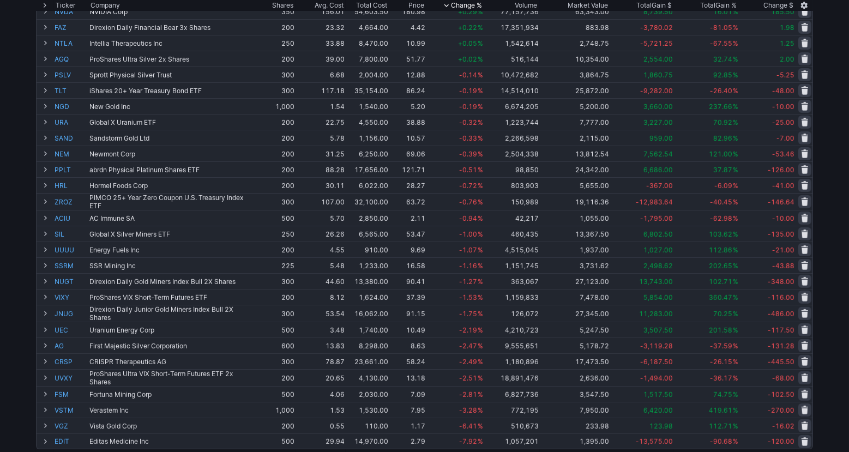 This screenshot has height=452, width=849. Describe the element at coordinates (575, 233) in the screenshot. I see `td: 13,367.50` at that location.